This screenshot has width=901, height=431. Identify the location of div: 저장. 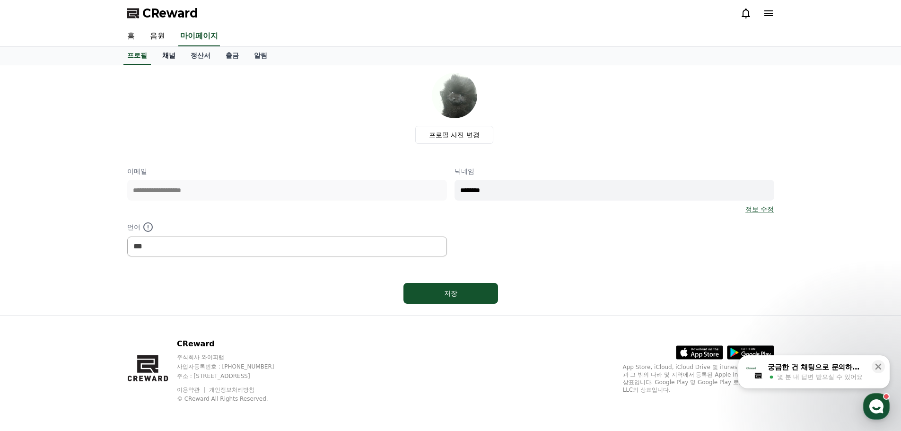
(451, 293).